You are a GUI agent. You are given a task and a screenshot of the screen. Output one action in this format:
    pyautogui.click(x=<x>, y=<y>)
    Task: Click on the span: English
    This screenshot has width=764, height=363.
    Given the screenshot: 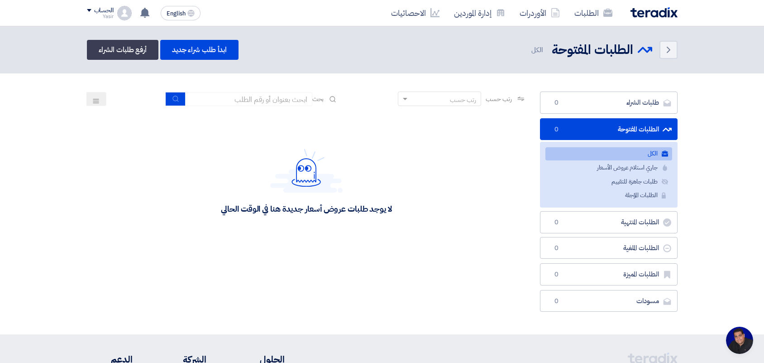 What is the action you would take?
    pyautogui.click(x=176, y=14)
    